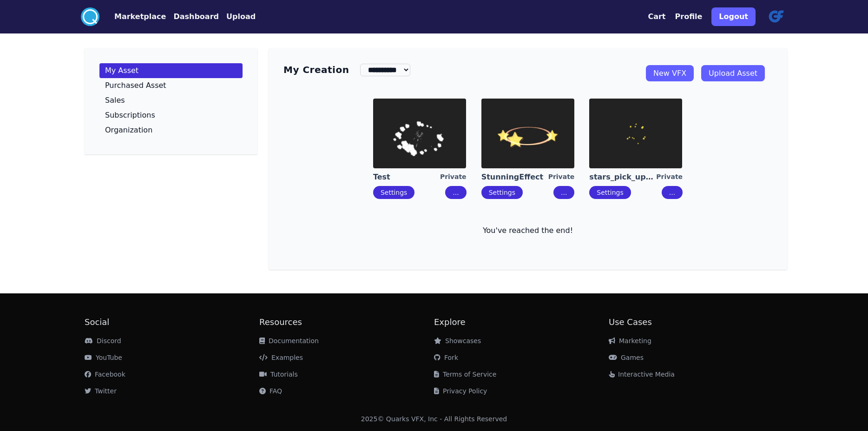 This screenshot has width=868, height=431. What do you see at coordinates (103, 341) in the screenshot?
I see `a: Discord` at bounding box center [103, 341].